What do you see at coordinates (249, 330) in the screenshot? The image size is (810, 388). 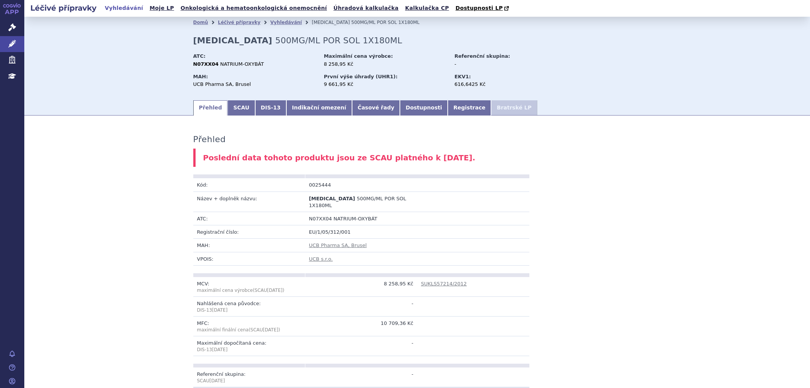 I see `p: maximální finální cena` at bounding box center [249, 330].